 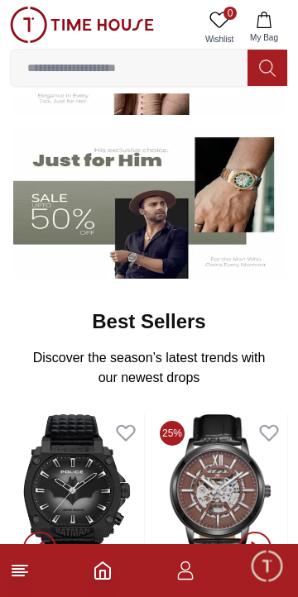 I want to click on p: Discover the season’s latest trends with our newest drops, so click(x=149, y=368).